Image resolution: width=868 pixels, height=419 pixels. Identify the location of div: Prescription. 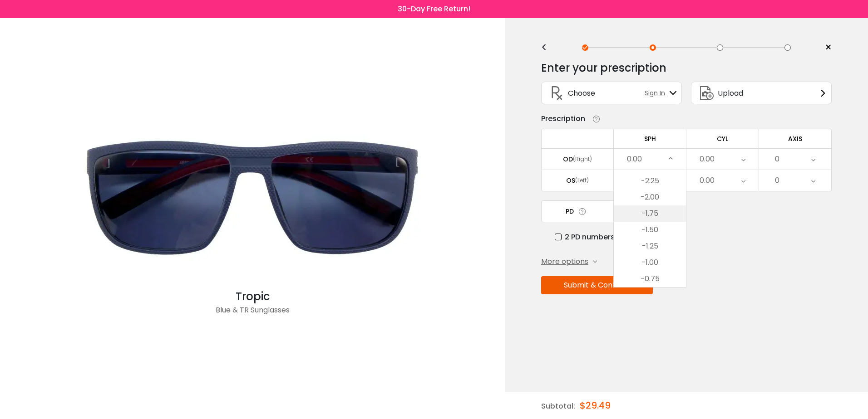
(563, 119).